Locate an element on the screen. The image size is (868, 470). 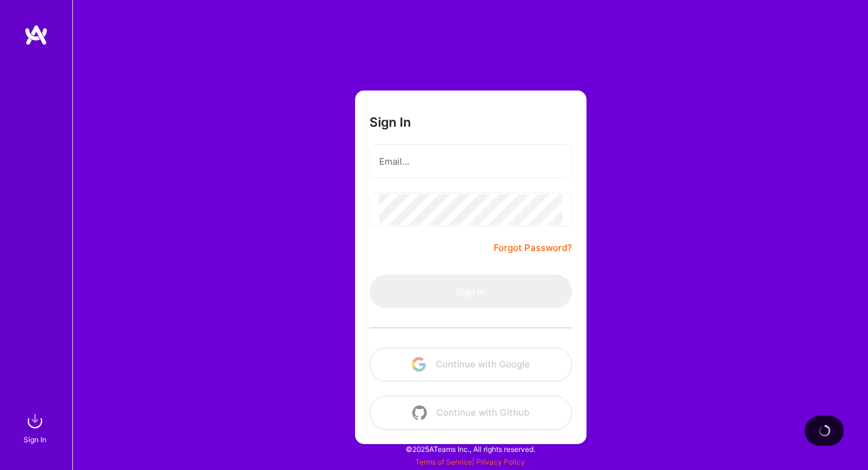
div: © 2025 ATeams Inc., All rights reserved. is located at coordinates (470, 448).